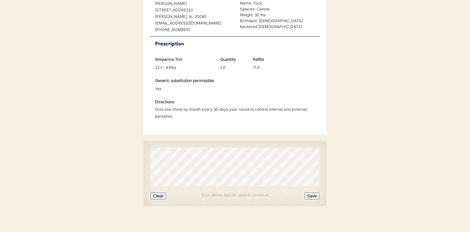 This screenshot has width=470, height=232. I want to click on strong: Simparica Trio, so click(168, 59).